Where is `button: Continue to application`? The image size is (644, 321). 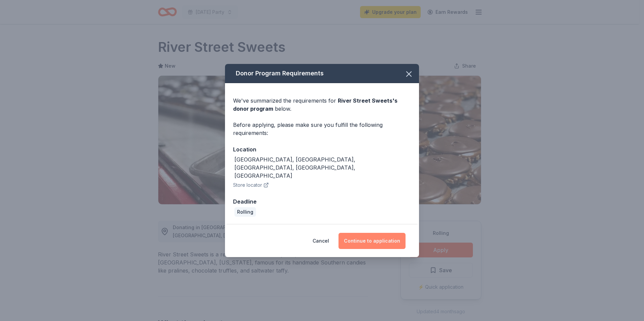 button: Continue to application is located at coordinates (372, 241).